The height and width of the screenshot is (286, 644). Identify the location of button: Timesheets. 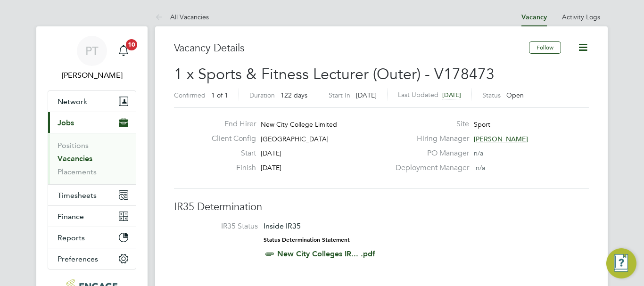
(92, 195).